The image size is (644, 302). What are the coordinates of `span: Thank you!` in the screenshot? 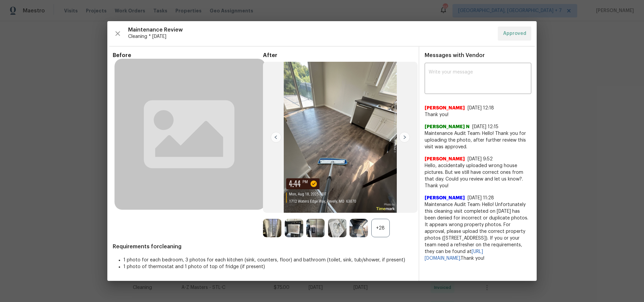 It's located at (478, 115).